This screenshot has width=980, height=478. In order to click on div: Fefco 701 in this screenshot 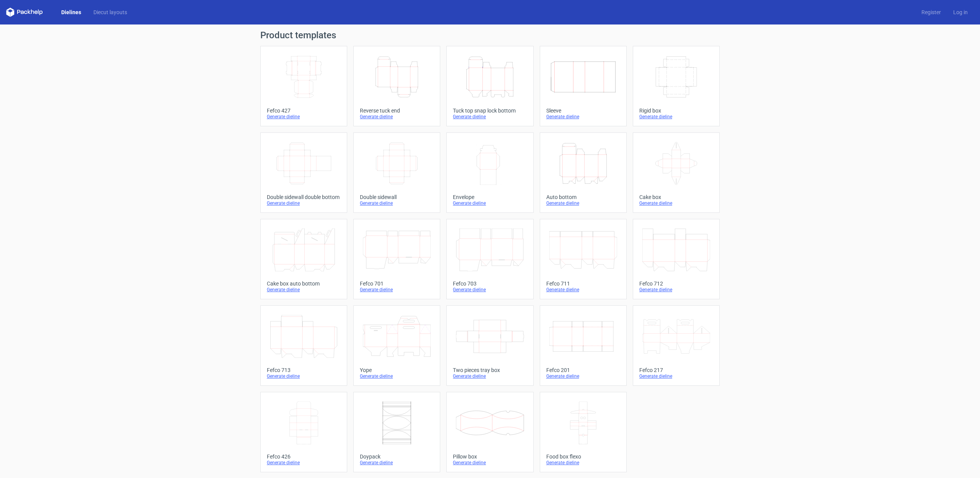, I will do `click(396, 283)`.